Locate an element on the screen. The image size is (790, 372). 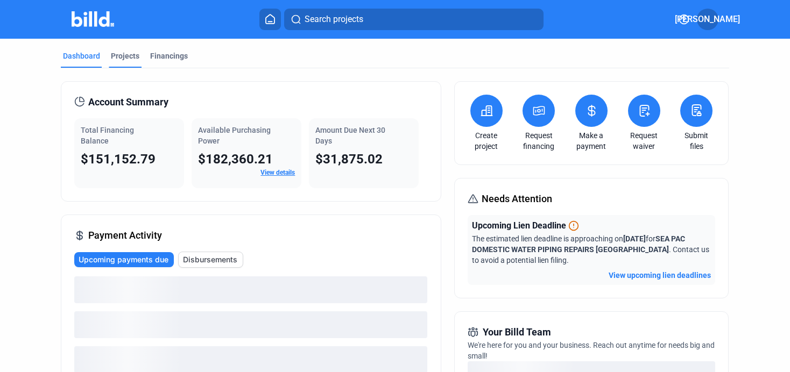
span: Upcoming Lien Deadline is located at coordinates (519, 226).